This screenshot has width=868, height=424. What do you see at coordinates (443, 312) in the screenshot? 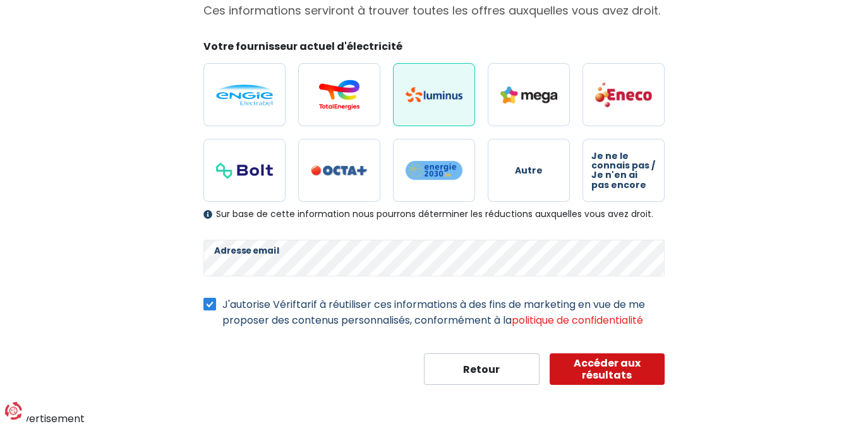
I see `label: J'autorise Vériftarif à réutiliser ces informations à des fins de marketing en vue de me proposer...` at bounding box center [443, 312].